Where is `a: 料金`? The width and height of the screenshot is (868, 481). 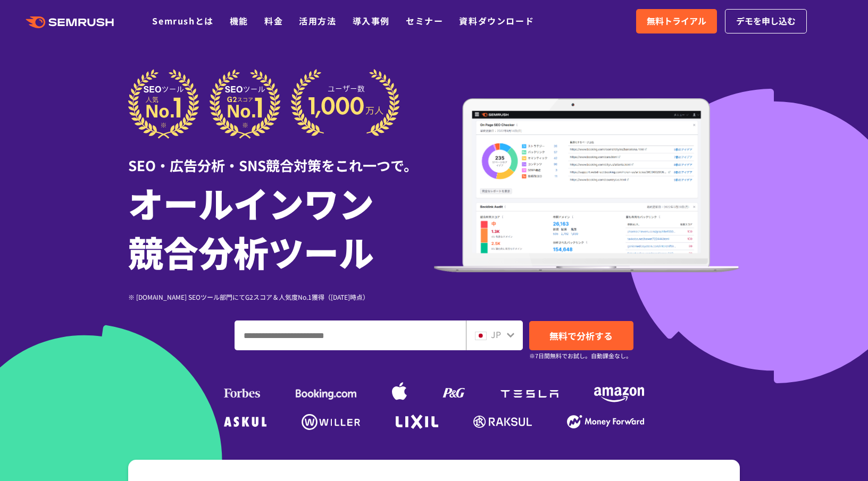
a: 料金 is located at coordinates (273, 21).